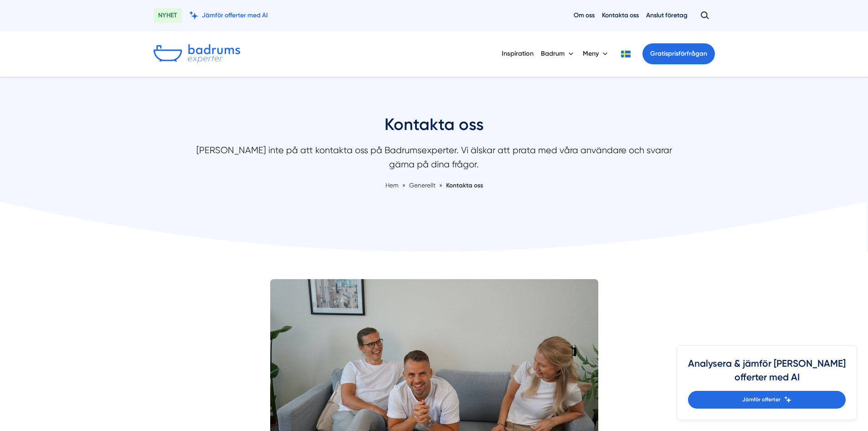  What do you see at coordinates (228, 15) in the screenshot?
I see `a: Jämför offerter med AI` at bounding box center [228, 15].